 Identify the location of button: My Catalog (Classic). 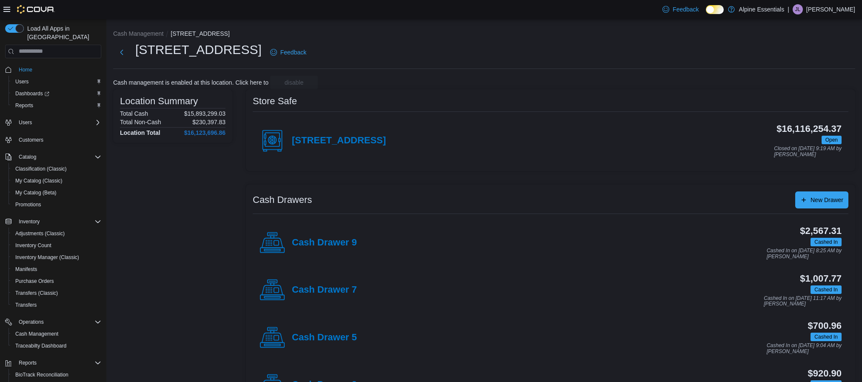
(57, 181).